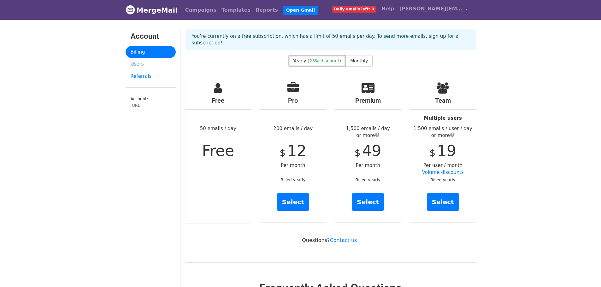 The width and height of the screenshot is (601, 287). Describe the element at coordinates (218, 150) in the screenshot. I see `div: 50 emails / day` at that location.